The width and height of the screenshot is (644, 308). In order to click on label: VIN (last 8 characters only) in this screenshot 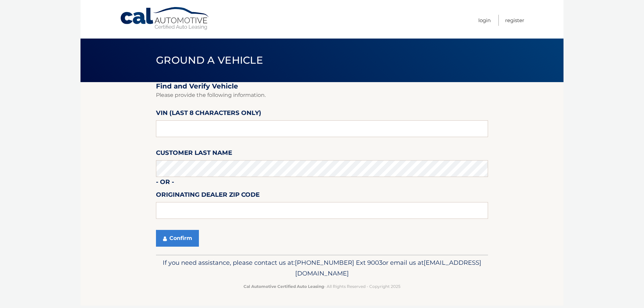, I will do `click(209, 114)`.